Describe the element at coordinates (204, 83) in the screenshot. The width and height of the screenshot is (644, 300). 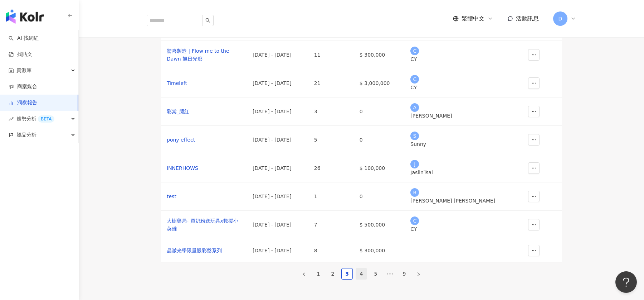
I see `a: Timeleft` at that location.